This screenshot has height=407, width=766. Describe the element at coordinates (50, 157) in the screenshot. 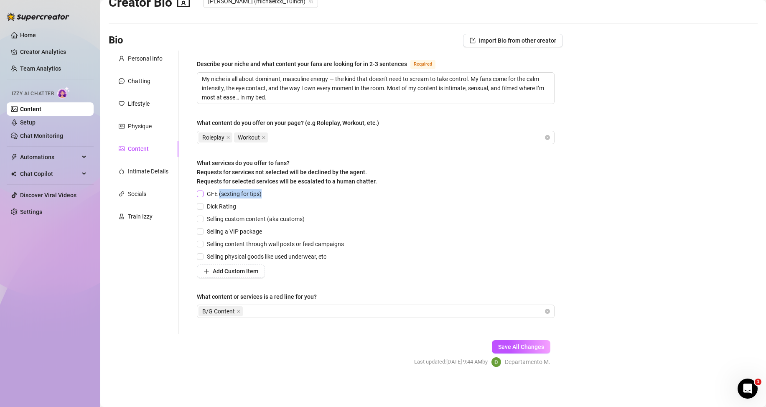

I see `span: Automations` at that location.